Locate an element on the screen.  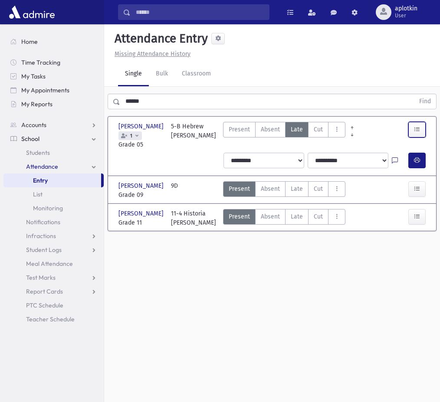
span: Grade 09 is located at coordinates (140, 195).